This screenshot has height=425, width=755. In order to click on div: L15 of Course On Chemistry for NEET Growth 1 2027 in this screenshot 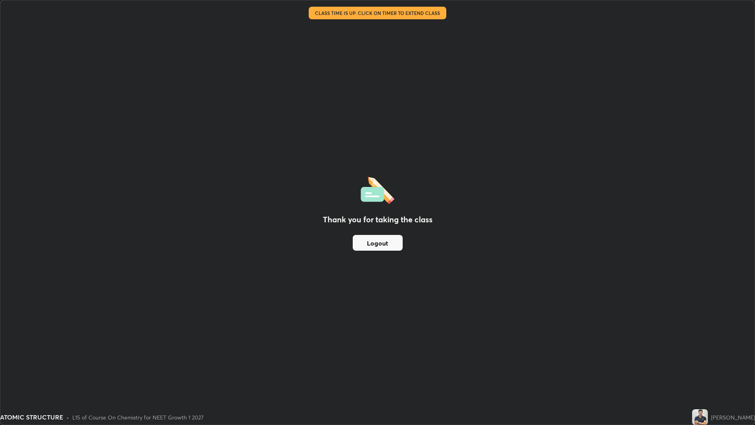, I will do `click(138, 417)`.